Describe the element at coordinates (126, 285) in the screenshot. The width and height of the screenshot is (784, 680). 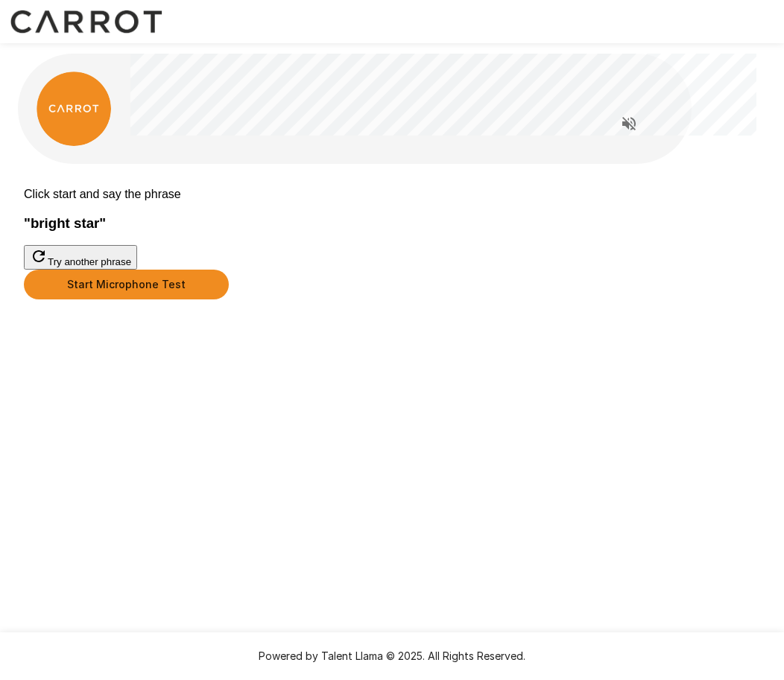
I see `button: Start Microphone Test` at that location.